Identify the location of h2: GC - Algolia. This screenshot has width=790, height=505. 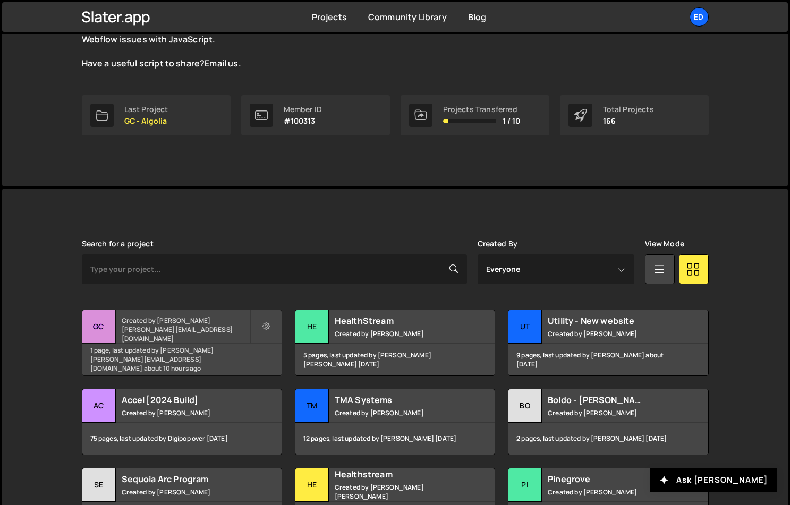
(185, 312).